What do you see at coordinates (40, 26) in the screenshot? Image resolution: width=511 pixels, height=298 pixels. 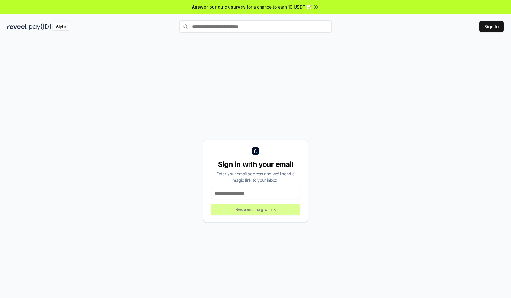 I see `img: pay_id` at bounding box center [40, 26].